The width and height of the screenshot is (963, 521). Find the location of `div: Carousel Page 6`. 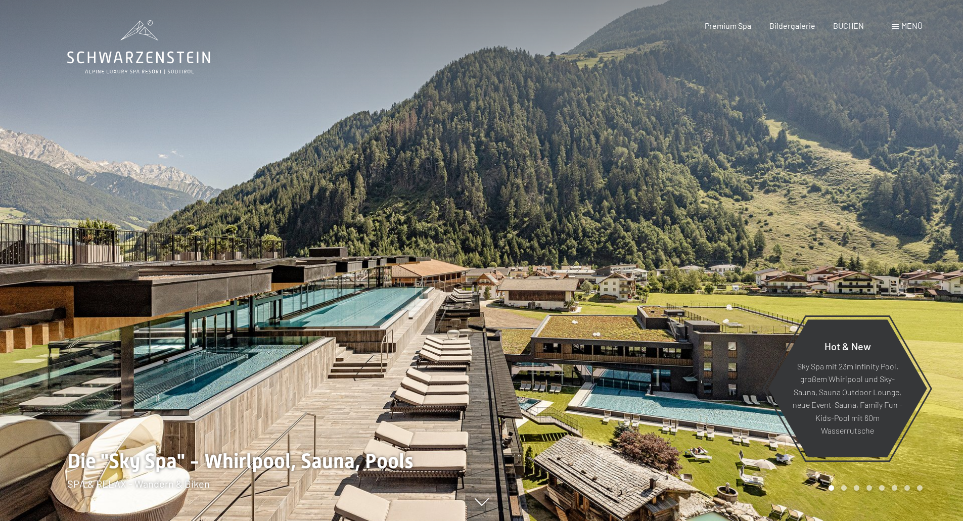

div: Carousel Page 6 is located at coordinates (894, 488).